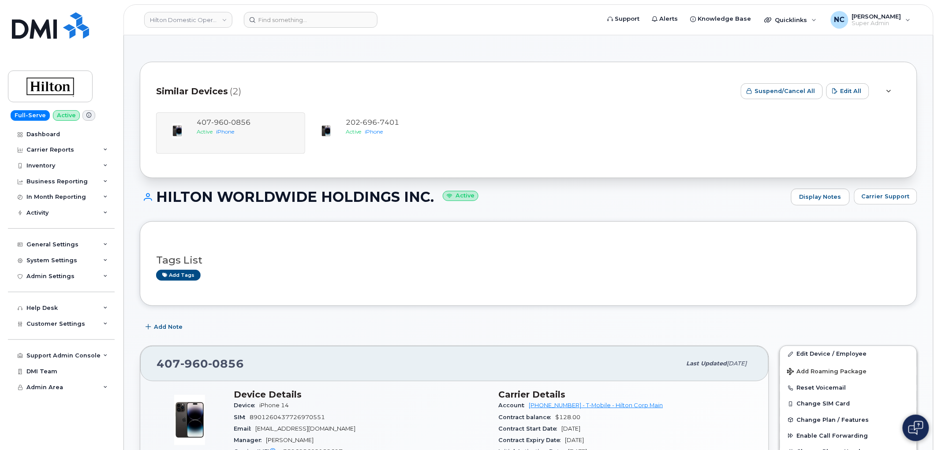 This screenshot has height=450, width=938. Describe the element at coordinates (848, 404) in the screenshot. I see `button: Change SIM Card` at that location.